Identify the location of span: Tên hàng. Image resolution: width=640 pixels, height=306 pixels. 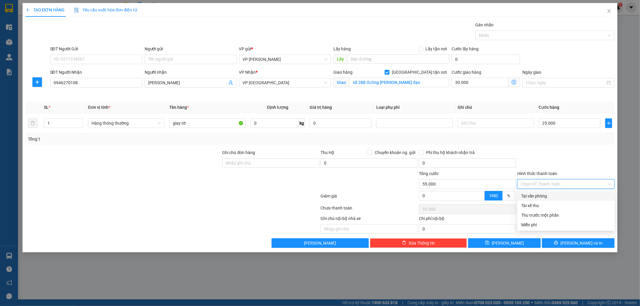
(179, 107).